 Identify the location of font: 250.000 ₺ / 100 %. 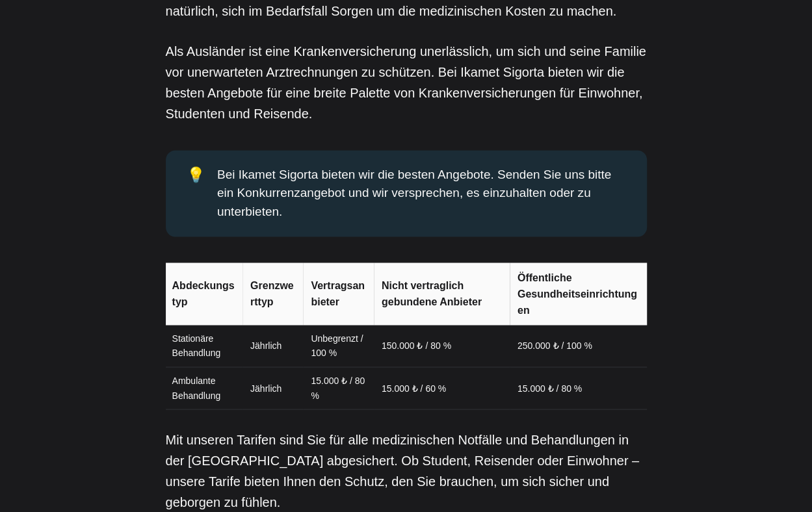
(554, 346).